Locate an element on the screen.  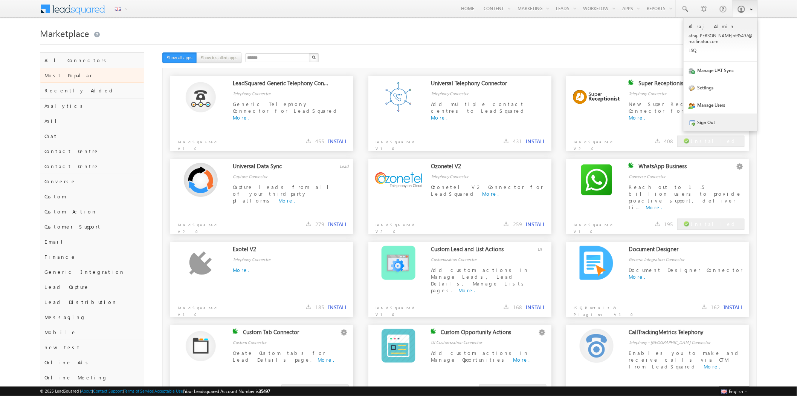
span: 408 is located at coordinates (669, 141).